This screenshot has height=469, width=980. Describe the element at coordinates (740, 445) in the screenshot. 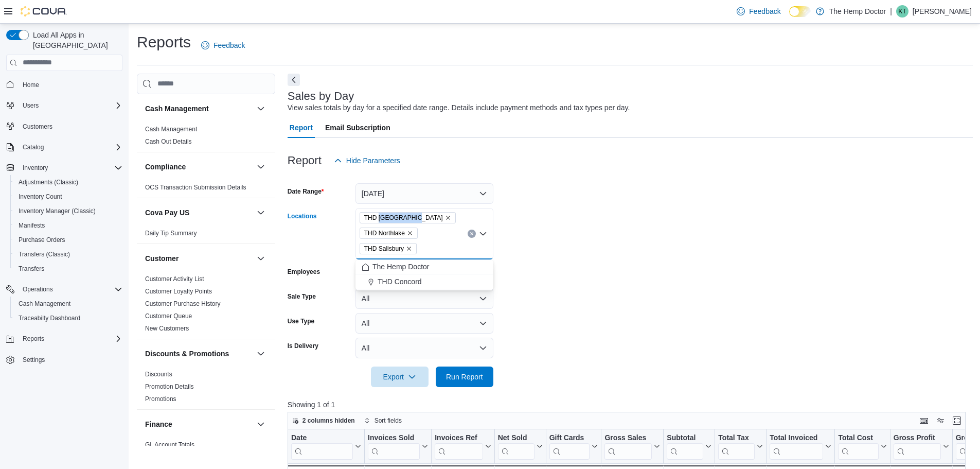

I see `button: Total Tax` at that location.